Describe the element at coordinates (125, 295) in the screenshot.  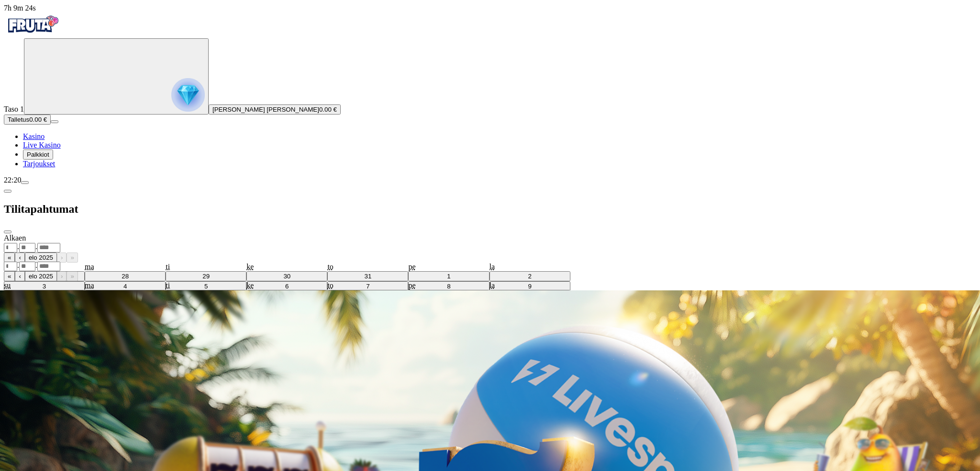
I see `button: 28. heinäkuuta 2025` at that location.